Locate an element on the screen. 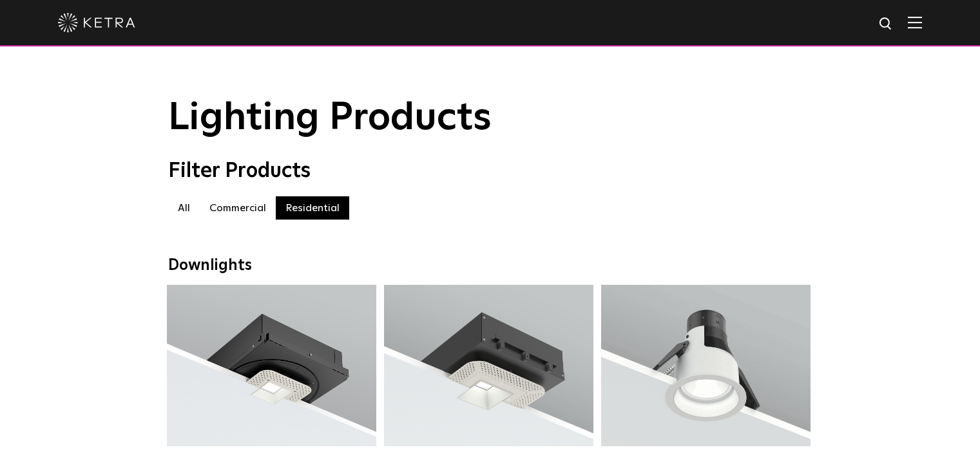 This screenshot has height=454, width=980. label: All is located at coordinates (184, 207).